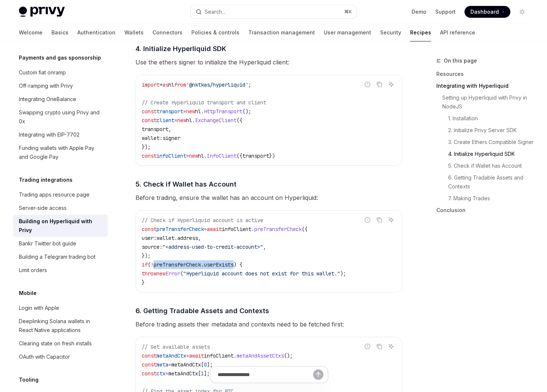 This screenshot has height=392, width=547. Describe the element at coordinates (485, 154) in the screenshot. I see `a: 4. Initialize Hyperliquid SDK` at that location.